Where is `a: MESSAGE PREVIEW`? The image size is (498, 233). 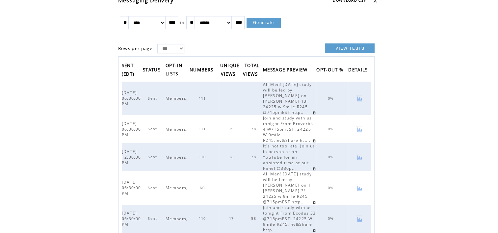
a: MESSAGE PREVIEW is located at coordinates (287, 70).